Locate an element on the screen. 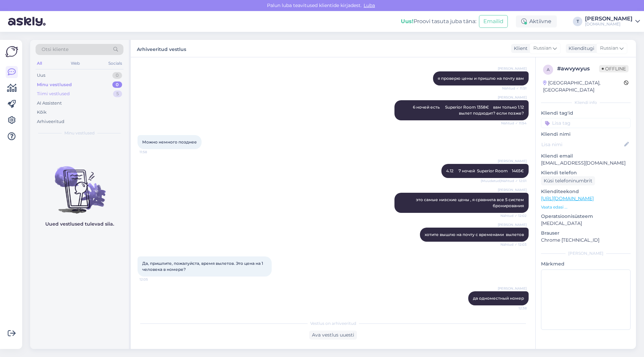  span: Nähtud ✓ 11:54 is located at coordinates (513, 123).